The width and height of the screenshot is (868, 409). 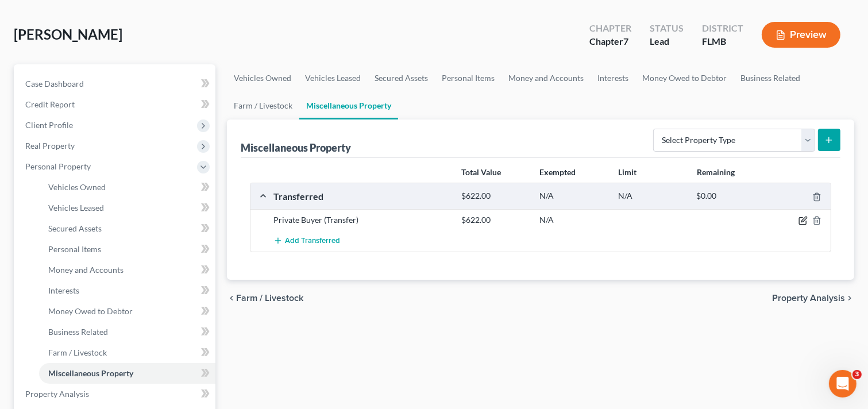 I want to click on span: Secured Assets, so click(x=75, y=228).